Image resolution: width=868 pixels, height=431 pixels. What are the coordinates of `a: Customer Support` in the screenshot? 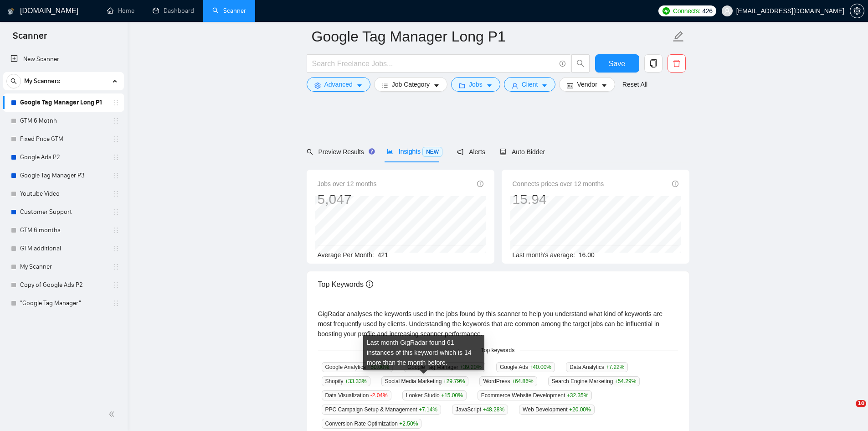 It's located at (64, 212).